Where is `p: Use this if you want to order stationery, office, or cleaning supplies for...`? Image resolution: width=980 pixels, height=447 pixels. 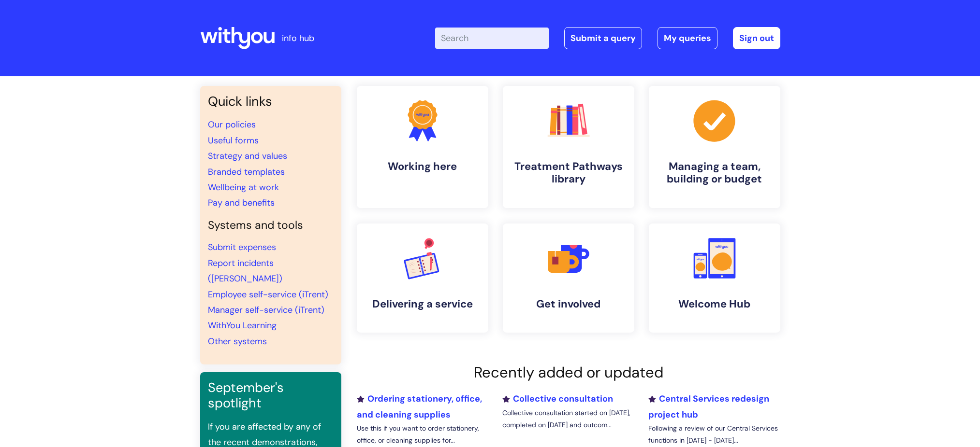
p: Use this if you want to order stationery, office, or cleaning supplies for... is located at coordinates (423, 435).